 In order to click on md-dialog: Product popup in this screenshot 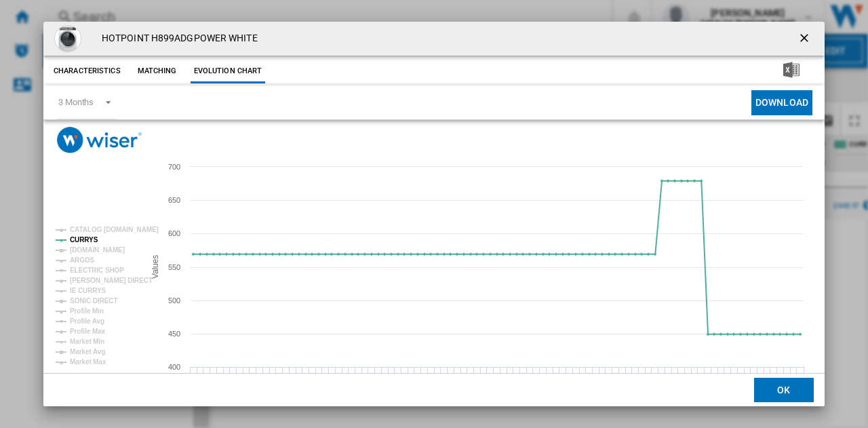, I will do `click(434, 215)`.